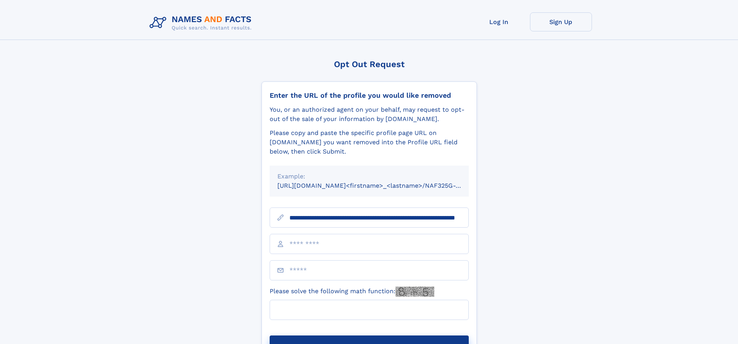  Describe the element at coordinates (369, 95) in the screenshot. I see `div: Enter the URL of the profile you would like removed` at that location.